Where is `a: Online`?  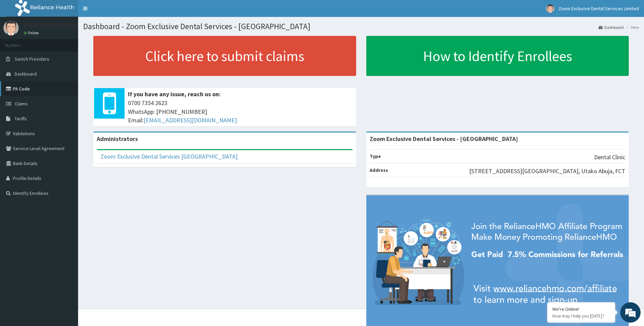
a: Online is located at coordinates (32, 33).